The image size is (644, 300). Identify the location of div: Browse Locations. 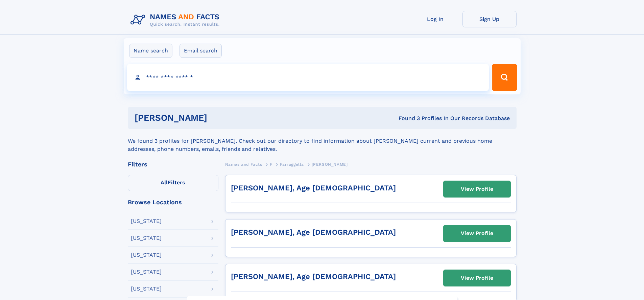
(173, 202).